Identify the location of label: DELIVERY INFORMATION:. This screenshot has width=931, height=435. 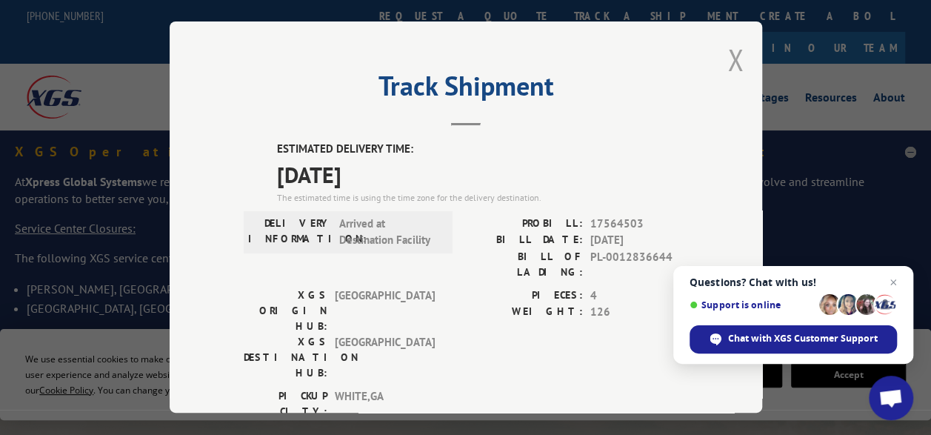
(290, 232).